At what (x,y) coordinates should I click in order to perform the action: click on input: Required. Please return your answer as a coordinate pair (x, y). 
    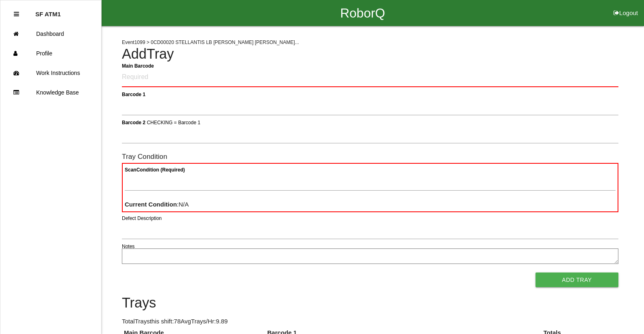
    Looking at the image, I should click on (370, 77).